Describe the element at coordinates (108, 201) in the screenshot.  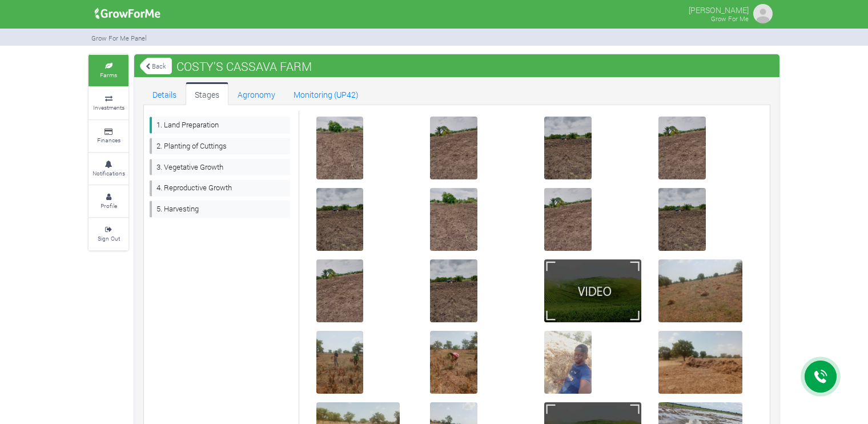
I see `a: Profile` at that location.